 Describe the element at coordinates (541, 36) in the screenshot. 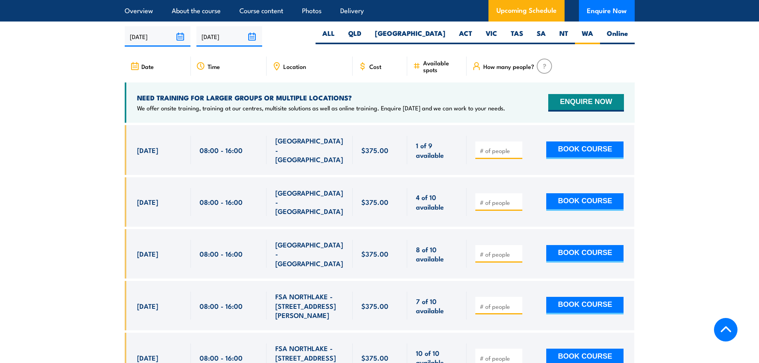

I see `label: SA` at that location.